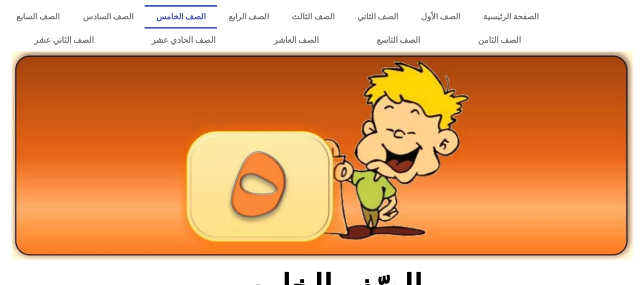 This screenshot has width=644, height=285. Describe the element at coordinates (296, 41) in the screenshot. I see `a: الصف العاشر` at that location.